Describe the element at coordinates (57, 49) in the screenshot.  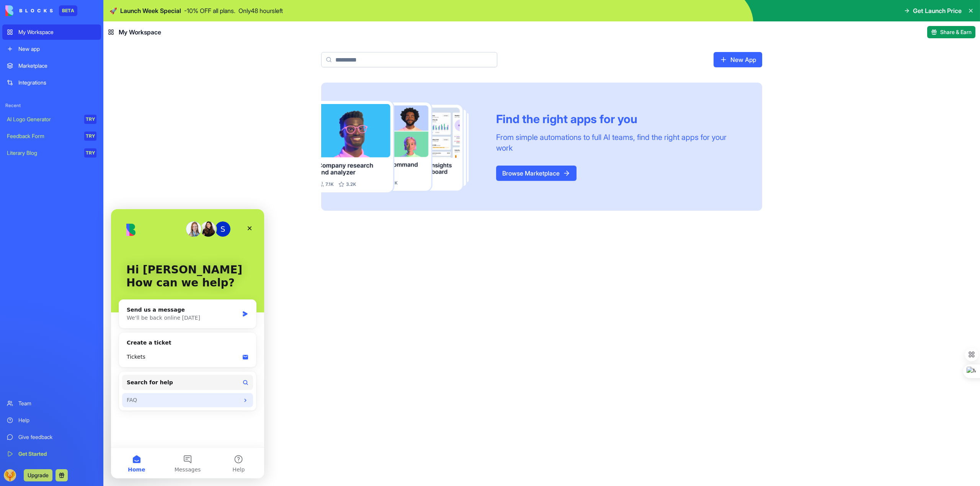
I see `div: New app` at that location.